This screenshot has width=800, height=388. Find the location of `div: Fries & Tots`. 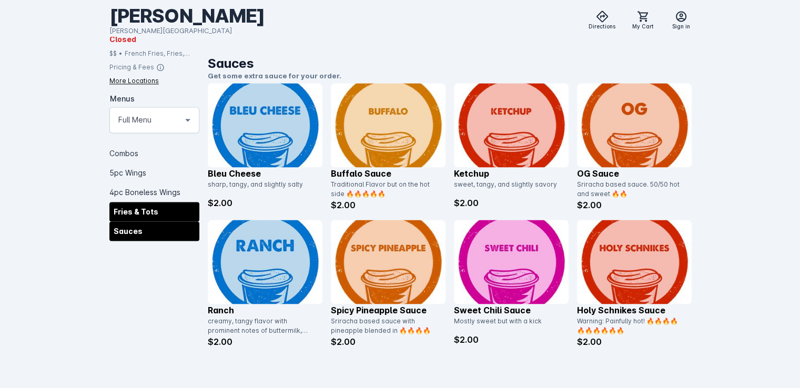

div: Fries & Tots is located at coordinates (154, 212).